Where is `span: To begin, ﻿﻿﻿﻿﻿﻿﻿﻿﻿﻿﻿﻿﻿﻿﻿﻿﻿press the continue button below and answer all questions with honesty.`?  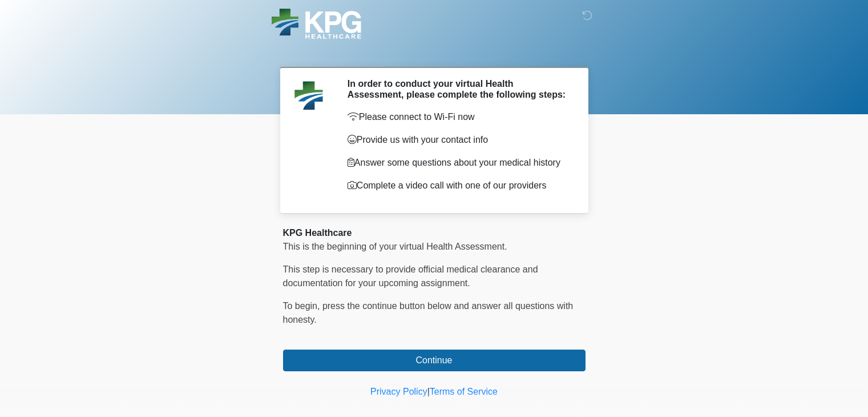
span: To begin, ﻿﻿﻿﻿﻿﻿﻿﻿﻿﻿﻿﻿﻿﻿﻿﻿﻿press the continue button below and answer all questions with honesty. is located at coordinates (428, 313).